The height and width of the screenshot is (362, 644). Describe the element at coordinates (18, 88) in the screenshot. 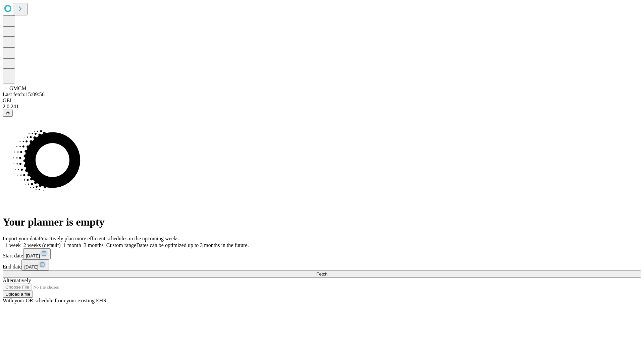

I see `span: GMCM` at that location.